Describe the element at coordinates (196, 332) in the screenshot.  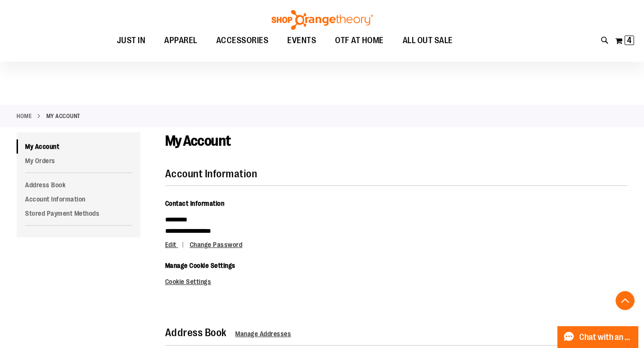
I see `strong: Address Book` at that location.